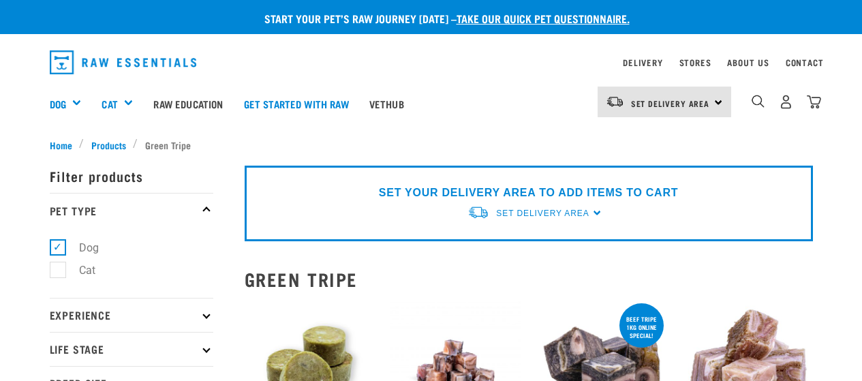  I want to click on img: user.png, so click(786, 102).